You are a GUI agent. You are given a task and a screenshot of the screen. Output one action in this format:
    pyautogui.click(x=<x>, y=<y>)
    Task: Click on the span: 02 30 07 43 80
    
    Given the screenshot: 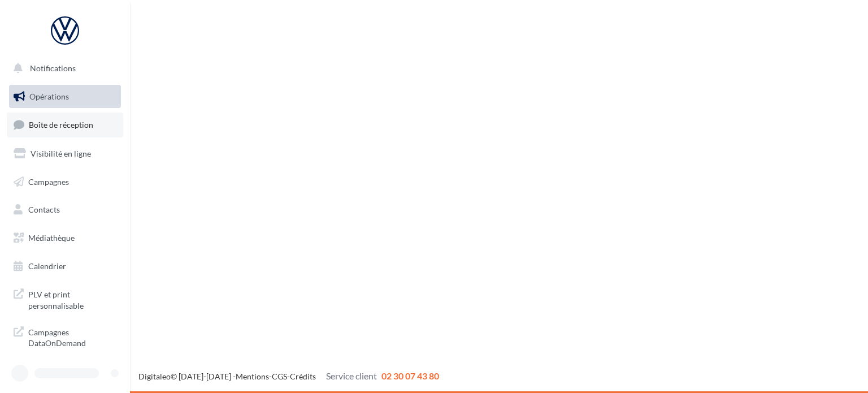 What is the action you would take?
    pyautogui.click(x=410, y=375)
    